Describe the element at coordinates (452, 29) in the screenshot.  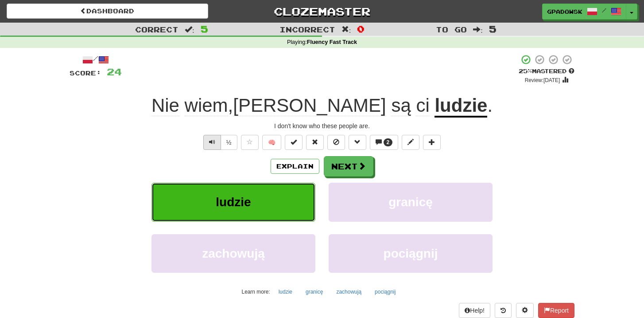
I see `span: To go` at that location.